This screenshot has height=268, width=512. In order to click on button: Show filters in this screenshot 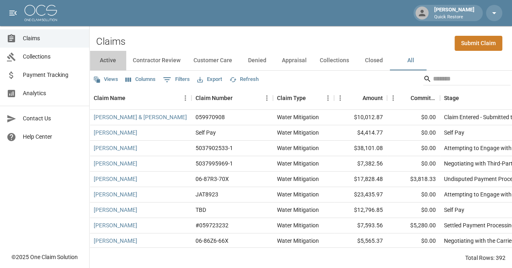, I will do `click(176, 80)`.